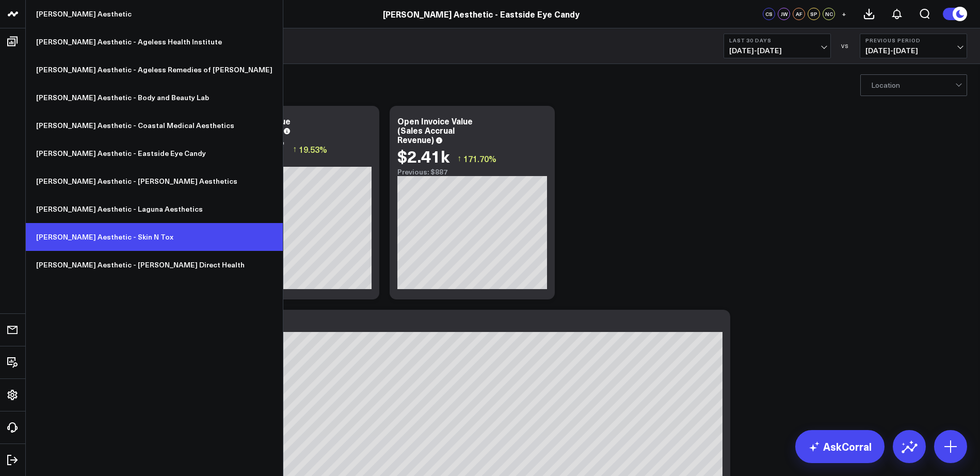 This screenshot has height=476, width=980. I want to click on div: CS, so click(769, 14).